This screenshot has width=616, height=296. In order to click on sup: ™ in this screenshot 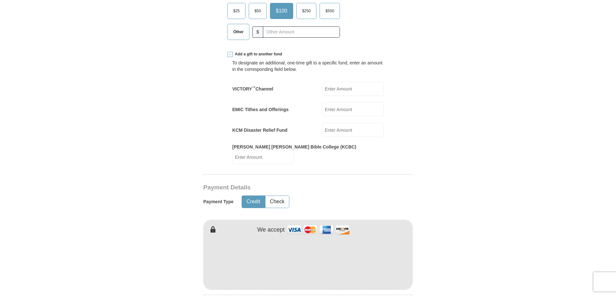, I will do `click(253, 88)`.